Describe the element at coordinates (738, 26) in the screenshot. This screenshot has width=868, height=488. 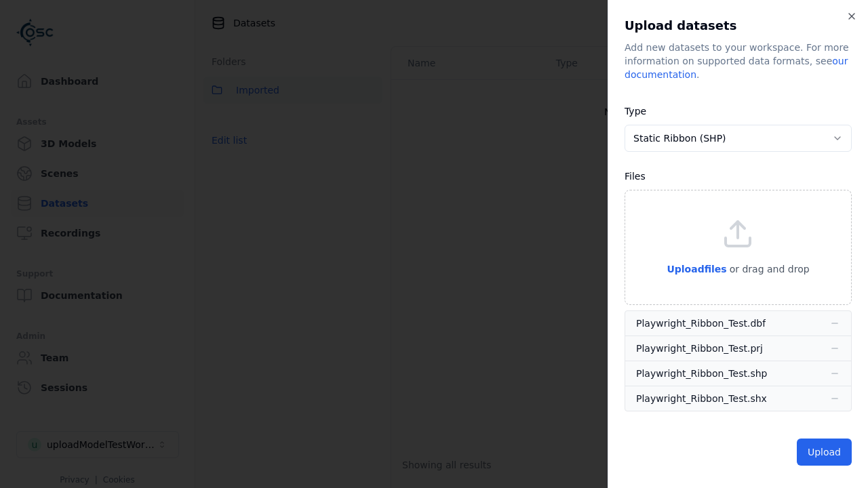
I see `h2: Upload datasets` at that location.